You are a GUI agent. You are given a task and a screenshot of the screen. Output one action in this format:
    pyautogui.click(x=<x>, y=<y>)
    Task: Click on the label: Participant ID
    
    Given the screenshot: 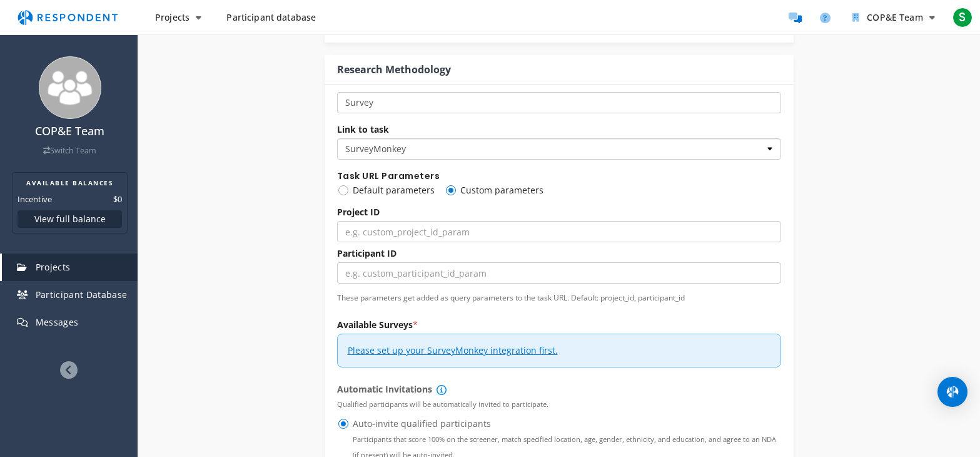 What is the action you would take?
    pyautogui.click(x=366, y=252)
    